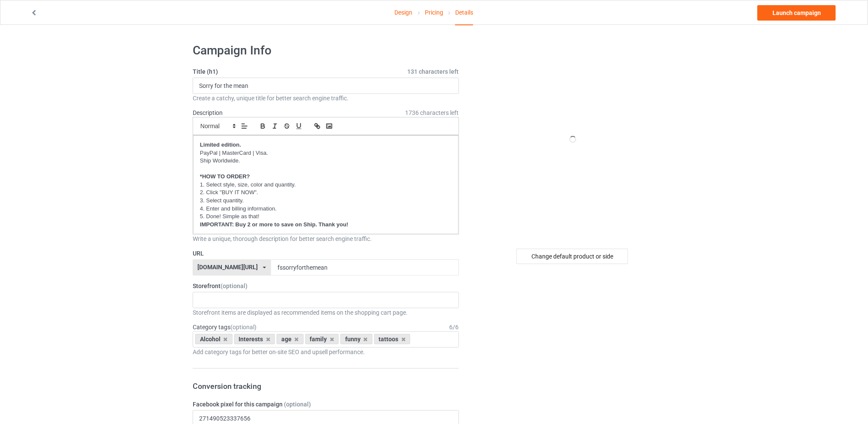  Describe the element at coordinates (274, 225) in the screenshot. I see `strong: IMPORTANT: Buy 2 or more to save on Ship. Thank you!` at that location.